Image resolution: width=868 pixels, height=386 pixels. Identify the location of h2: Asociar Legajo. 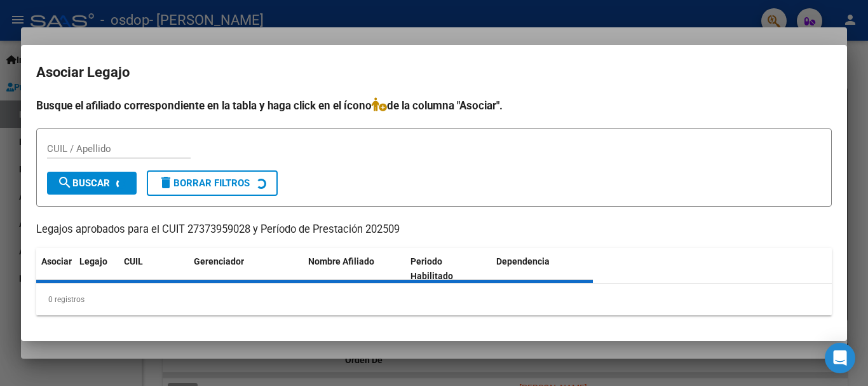
(434, 72).